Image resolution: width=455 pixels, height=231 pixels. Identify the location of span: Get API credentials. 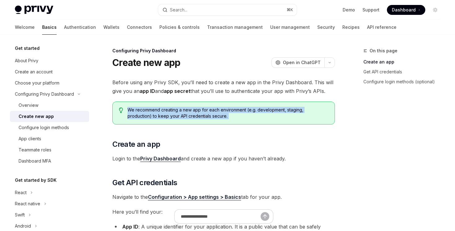
(145, 183).